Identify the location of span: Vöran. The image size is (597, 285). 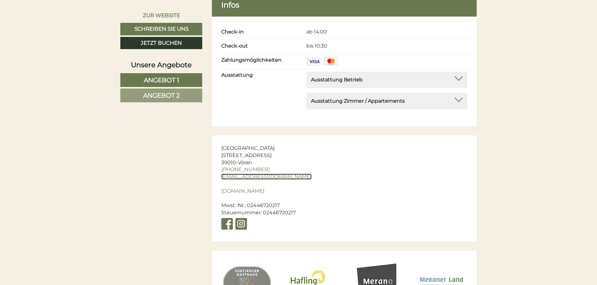
(245, 162).